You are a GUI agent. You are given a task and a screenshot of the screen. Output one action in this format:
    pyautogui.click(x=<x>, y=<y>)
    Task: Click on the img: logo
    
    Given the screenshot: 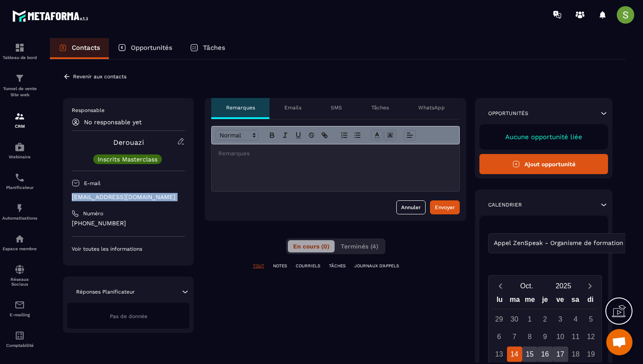 What is the action you would take?
    pyautogui.click(x=51, y=16)
    